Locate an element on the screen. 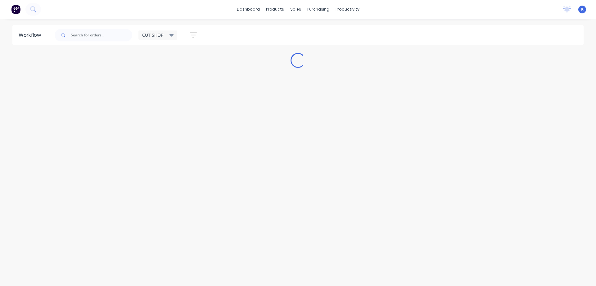 This screenshot has width=596, height=286. div: productivity is located at coordinates (348, 9).